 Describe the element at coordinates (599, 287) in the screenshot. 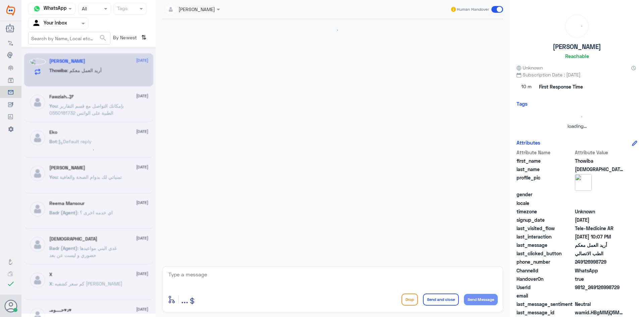

I see `span: 9812_249126998729` at that location.